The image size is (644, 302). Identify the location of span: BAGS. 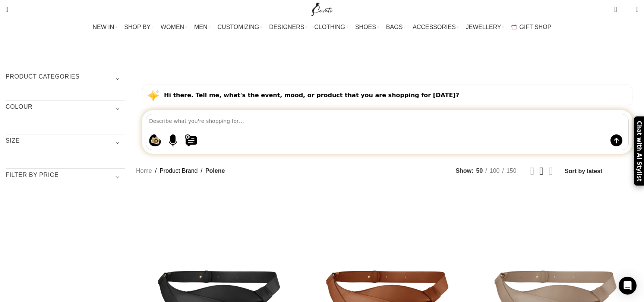
(394, 27).